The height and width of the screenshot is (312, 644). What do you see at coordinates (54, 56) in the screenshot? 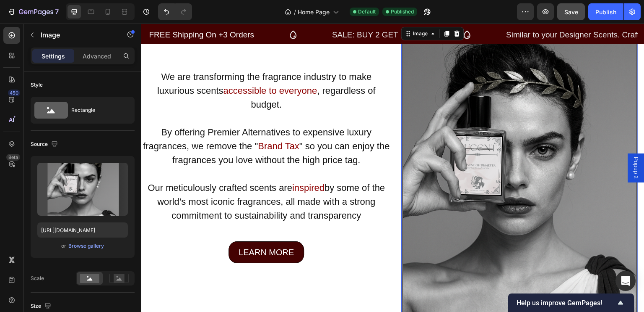
I see `p: Settings` at bounding box center [54, 56].